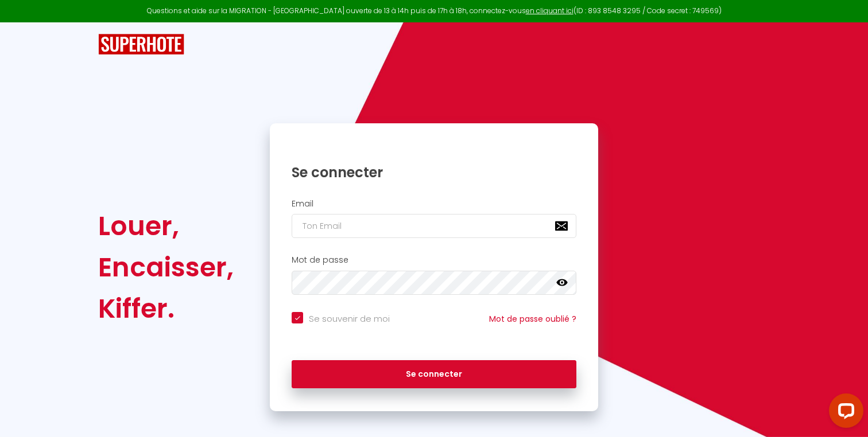  I want to click on div: Encaisser,, so click(166, 267).